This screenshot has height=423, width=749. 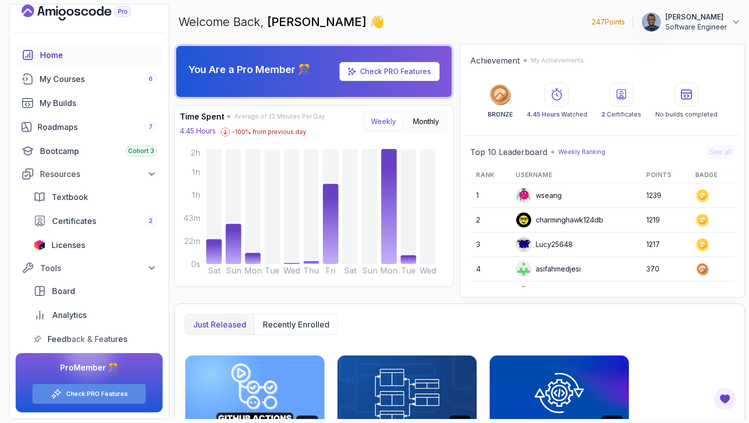 I want to click on h3: Time Spent, so click(x=202, y=117).